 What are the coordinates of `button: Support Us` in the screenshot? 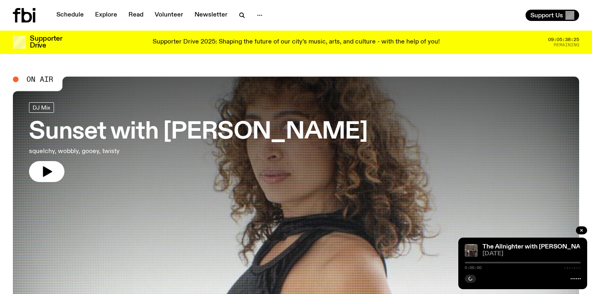 It's located at (552, 15).